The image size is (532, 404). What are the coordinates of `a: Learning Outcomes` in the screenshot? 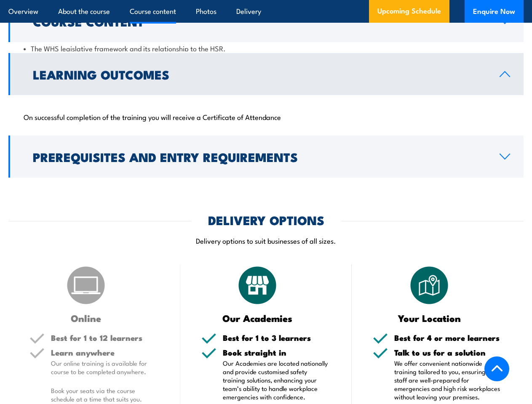 It's located at (266, 74).